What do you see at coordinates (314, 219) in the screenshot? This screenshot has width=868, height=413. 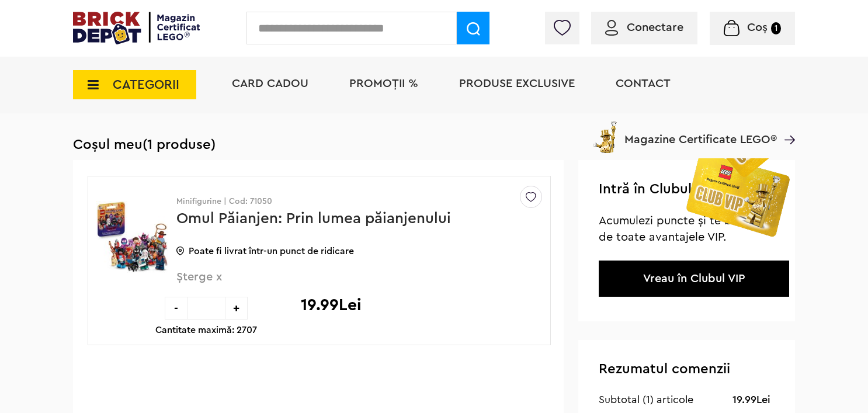 I see `a: Omul Păianjen: Prin lumea păianjenului` at bounding box center [314, 219].